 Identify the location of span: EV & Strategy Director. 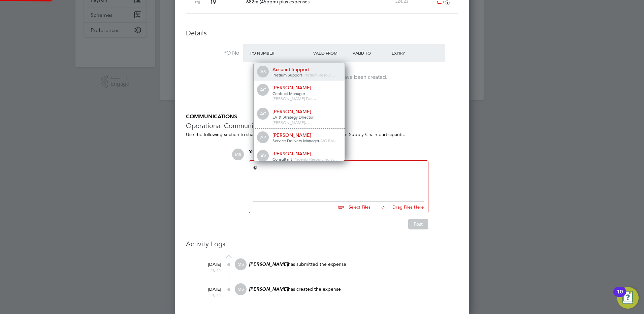
(293, 117).